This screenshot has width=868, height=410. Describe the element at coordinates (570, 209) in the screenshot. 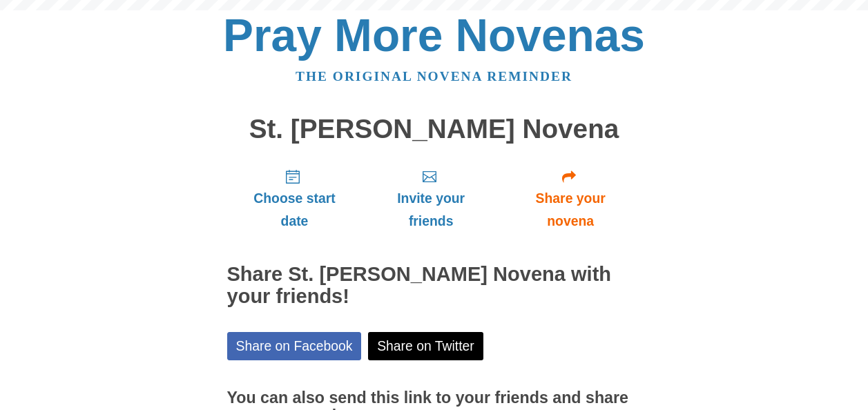

I see `span: Share your novena` at that location.